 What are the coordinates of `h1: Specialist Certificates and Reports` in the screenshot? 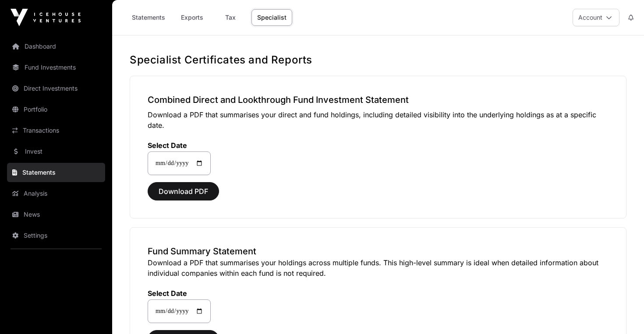 It's located at (378, 60).